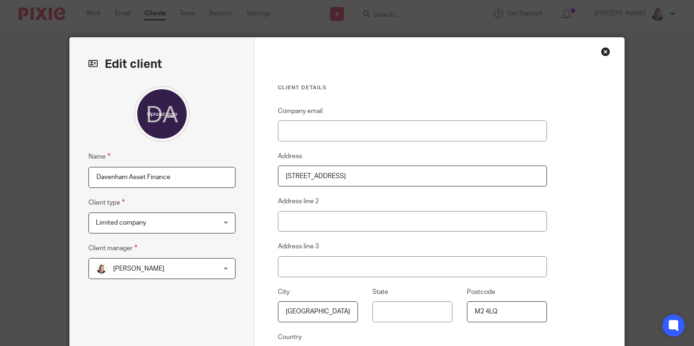 The image size is (694, 346). What do you see at coordinates (283, 292) in the screenshot?
I see `label: City` at bounding box center [283, 292].